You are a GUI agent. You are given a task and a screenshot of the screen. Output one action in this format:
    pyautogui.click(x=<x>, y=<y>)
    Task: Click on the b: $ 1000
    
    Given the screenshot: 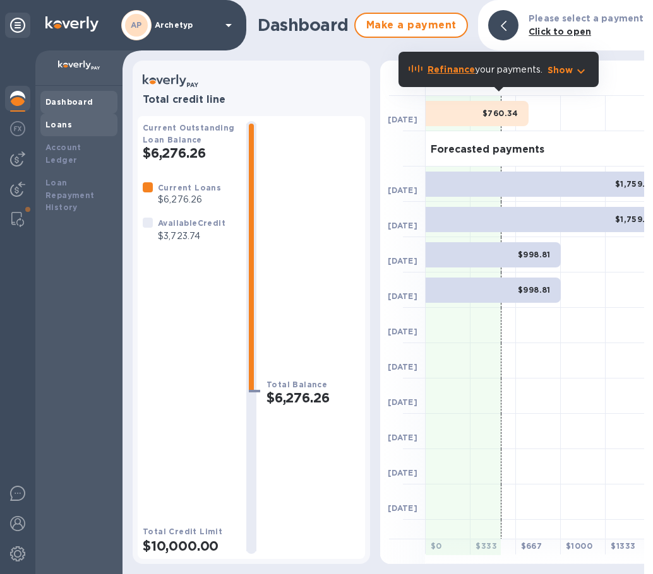 What is the action you would take?
    pyautogui.click(x=579, y=546)
    